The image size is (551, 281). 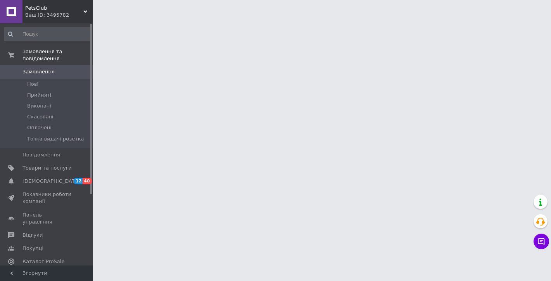 I want to click on span: Відгуки, so click(x=33, y=235).